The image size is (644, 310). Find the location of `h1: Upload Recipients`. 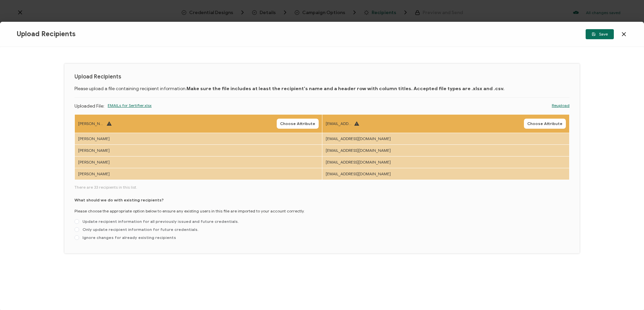

h1: Upload Recipients is located at coordinates (322, 77).